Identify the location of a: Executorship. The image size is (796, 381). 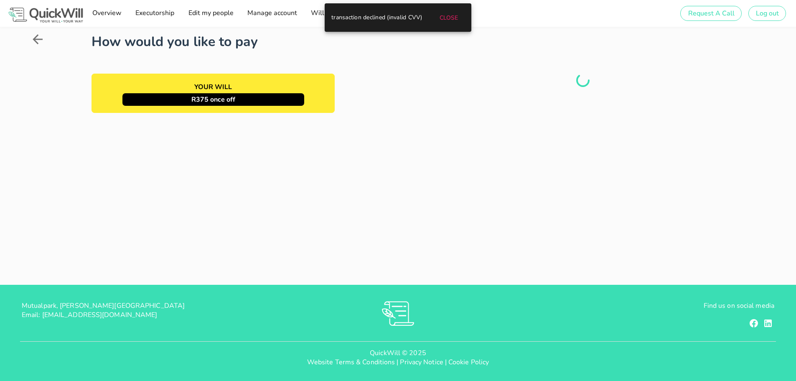
(155, 13).